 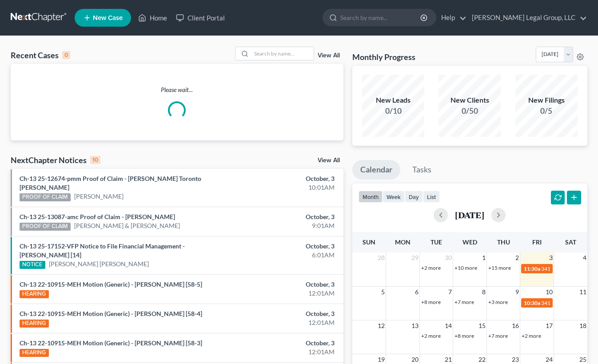 I want to click on a: +3 more, so click(x=498, y=302).